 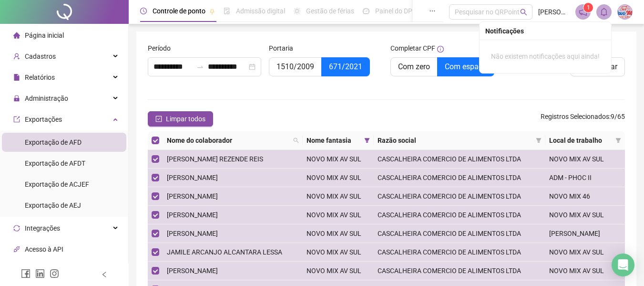 I want to click on span: home, so click(x=17, y=35).